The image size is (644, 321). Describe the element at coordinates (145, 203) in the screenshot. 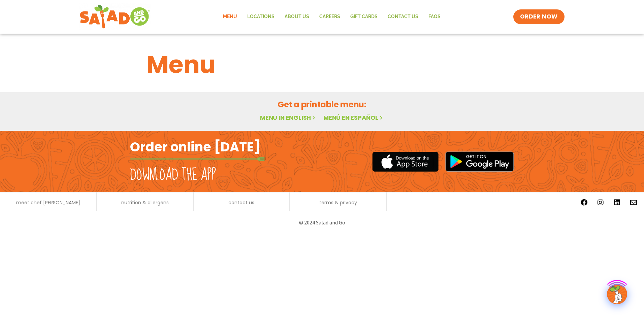

I see `span: nutrition & allergens` at that location.